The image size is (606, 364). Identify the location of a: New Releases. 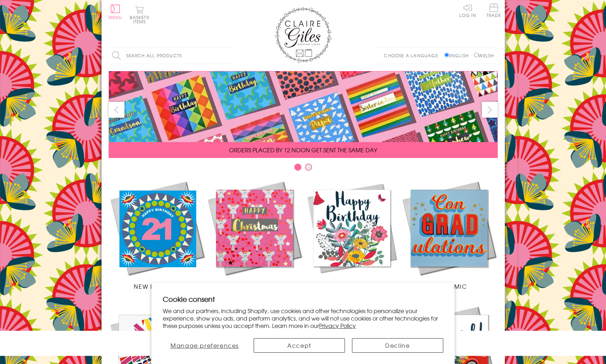
(157, 235).